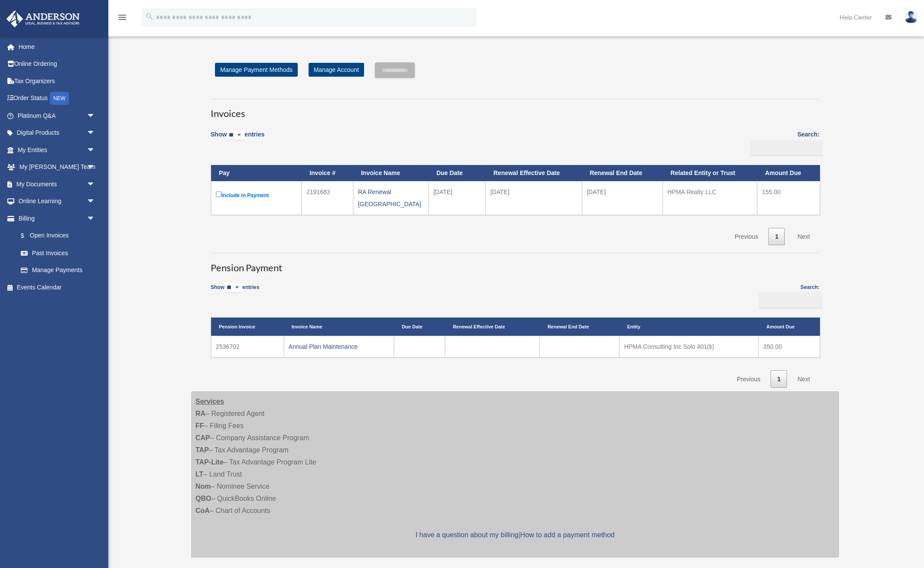  What do you see at coordinates (327, 173) in the screenshot?
I see `th: Invoice #: activate to sort column ascending` at bounding box center [327, 173].